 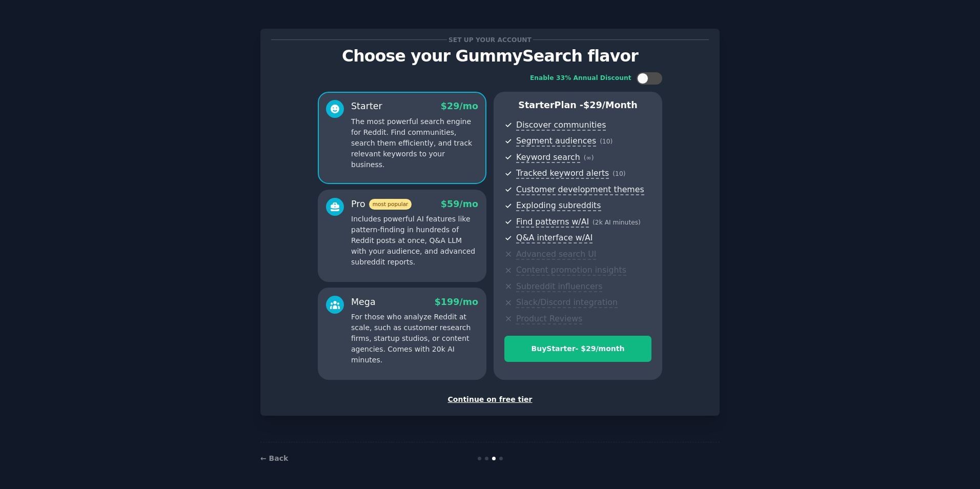 What do you see at coordinates (490, 55) in the screenshot?
I see `p: Choose your GummySearch flavor` at bounding box center [490, 55].